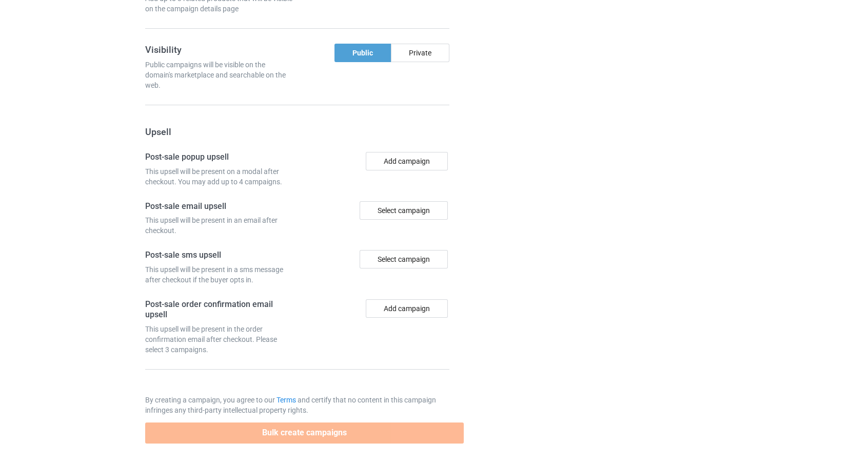  What do you see at coordinates (220, 75) in the screenshot?
I see `div: Public campaigns will be visible on the domain's marketplace and searchable on the web.` at bounding box center [220, 75].